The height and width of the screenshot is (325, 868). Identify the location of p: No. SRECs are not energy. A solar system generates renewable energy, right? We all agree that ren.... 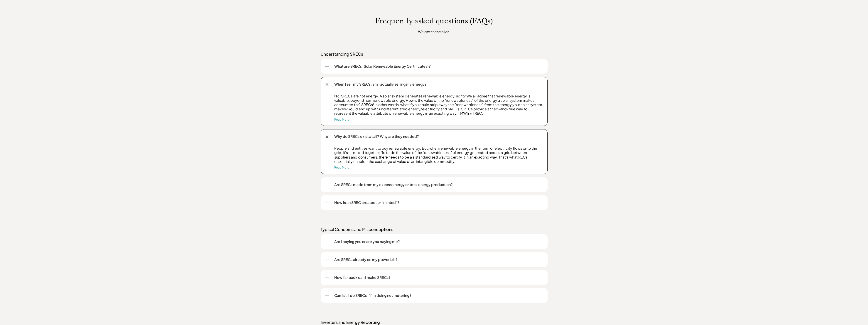
(439, 105).